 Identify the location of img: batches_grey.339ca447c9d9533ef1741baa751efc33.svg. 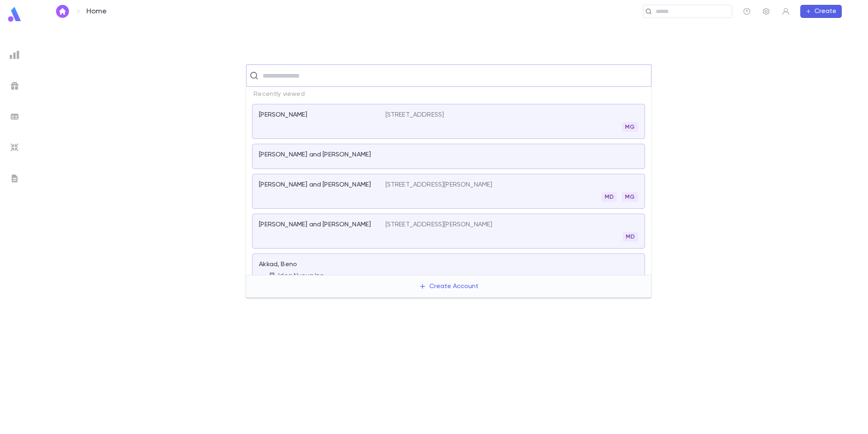
(14, 117).